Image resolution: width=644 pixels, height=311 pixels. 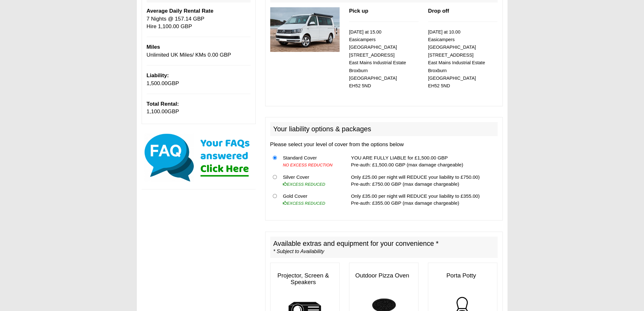 What do you see at coordinates (311, 200) in the screenshot?
I see `td: Gold Cover` at bounding box center [311, 200].